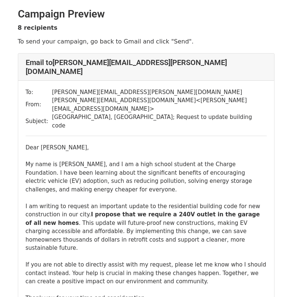 The image size is (292, 297). Describe the element at coordinates (39, 121) in the screenshot. I see `td: Subject:` at that location.